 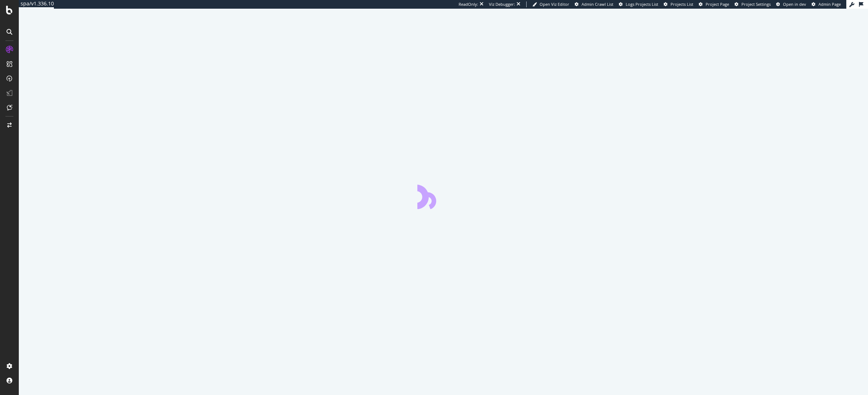 What do you see at coordinates (682, 4) in the screenshot?
I see `span: Projects List` at bounding box center [682, 4].